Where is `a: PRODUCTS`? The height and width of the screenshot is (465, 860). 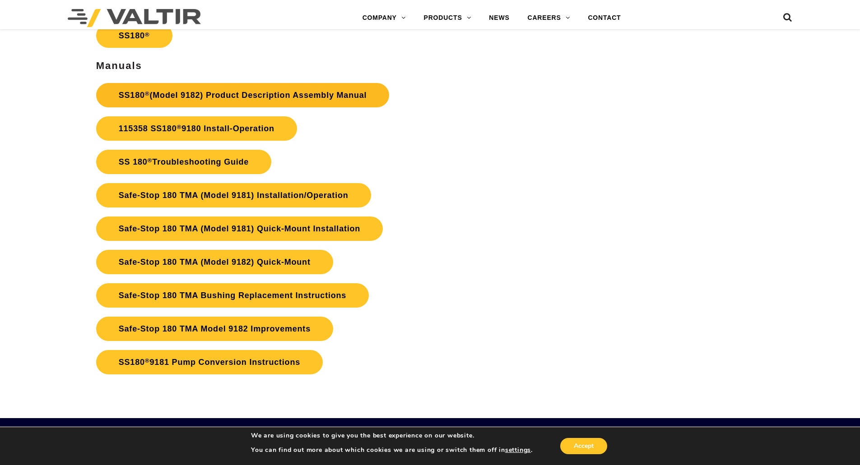 a: PRODUCTS is located at coordinates (447, 18).